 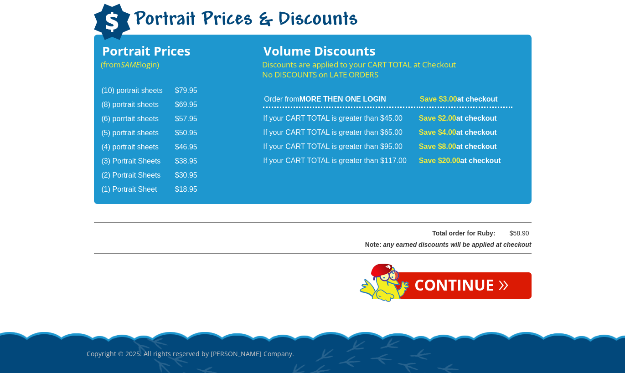 What do you see at coordinates (138, 176) in the screenshot?
I see `td: (2) Portrait Sheets` at bounding box center [138, 176].